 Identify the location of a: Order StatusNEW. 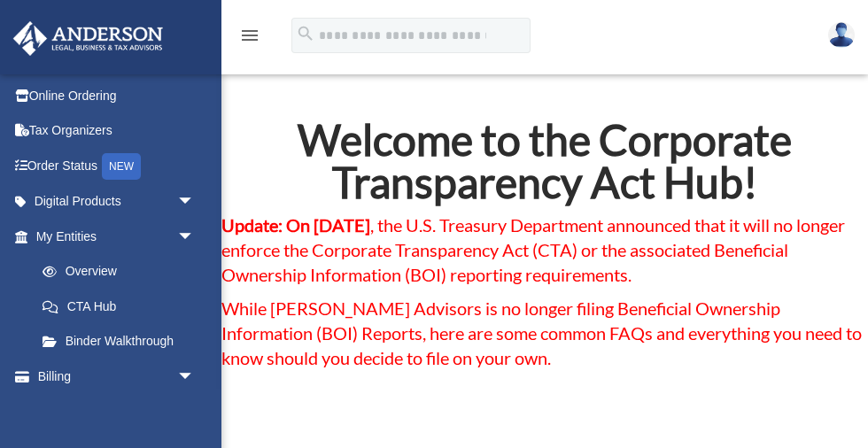
(117, 166).